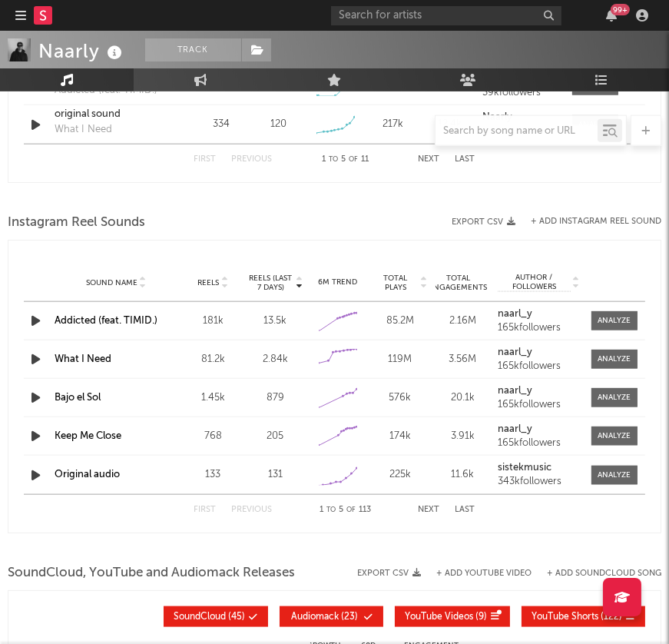  I want to click on div: 576k, so click(399, 397).